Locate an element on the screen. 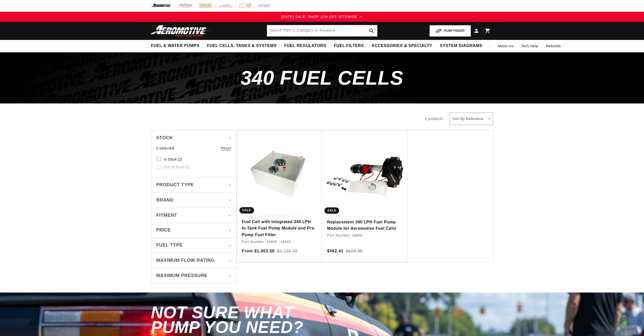 This screenshot has width=644, height=336. button: PUMP FINDER is located at coordinates (450, 31).